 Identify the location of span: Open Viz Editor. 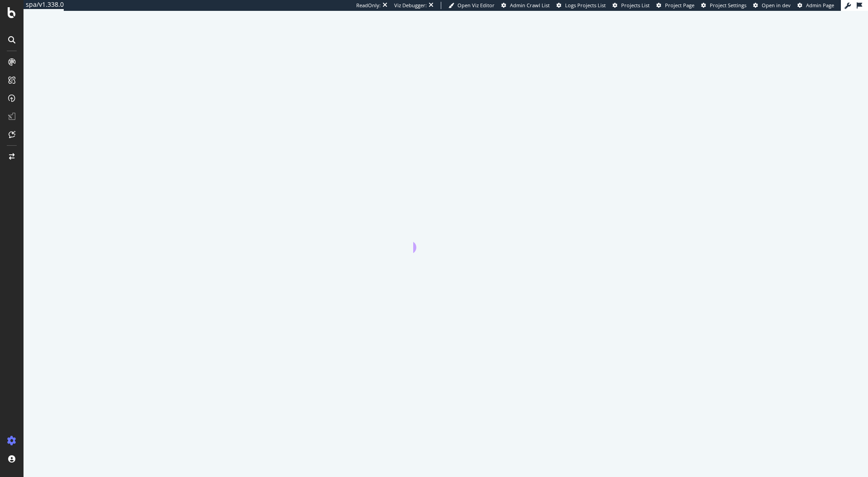
(476, 5).